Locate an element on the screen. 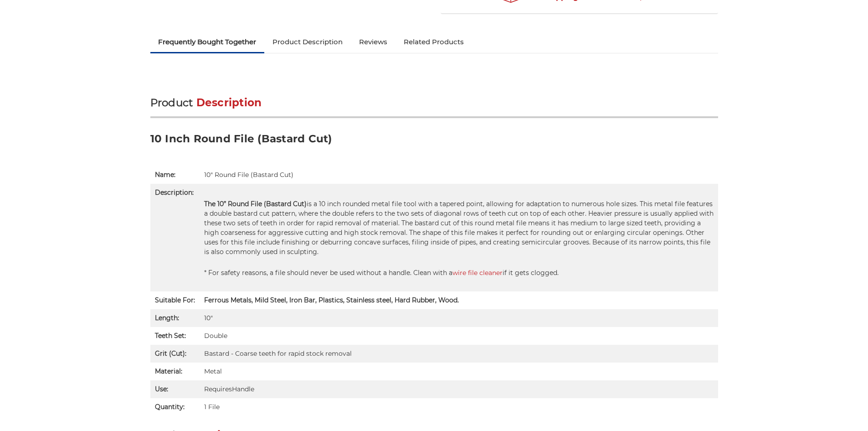 The width and height of the screenshot is (868, 431). span: Ferrous Metals, Mild Steel, Iron Bar, Plastics, Stainless steel, Hard Rubber, Wood. is located at coordinates (331, 300).